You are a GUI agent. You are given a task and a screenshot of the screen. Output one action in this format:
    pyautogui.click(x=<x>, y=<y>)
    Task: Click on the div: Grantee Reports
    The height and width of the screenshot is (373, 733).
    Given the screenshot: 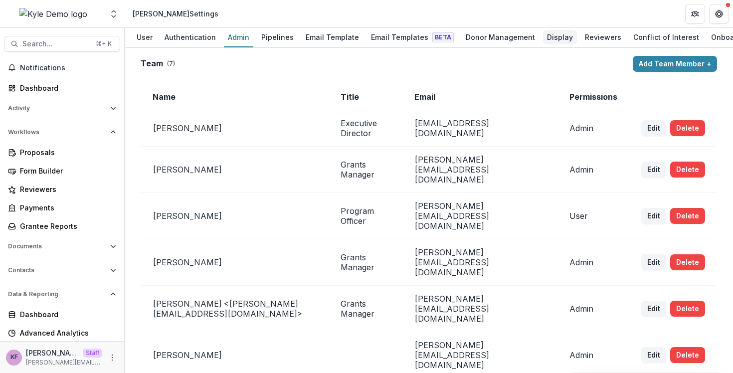 What is the action you would take?
    pyautogui.click(x=66, y=226)
    